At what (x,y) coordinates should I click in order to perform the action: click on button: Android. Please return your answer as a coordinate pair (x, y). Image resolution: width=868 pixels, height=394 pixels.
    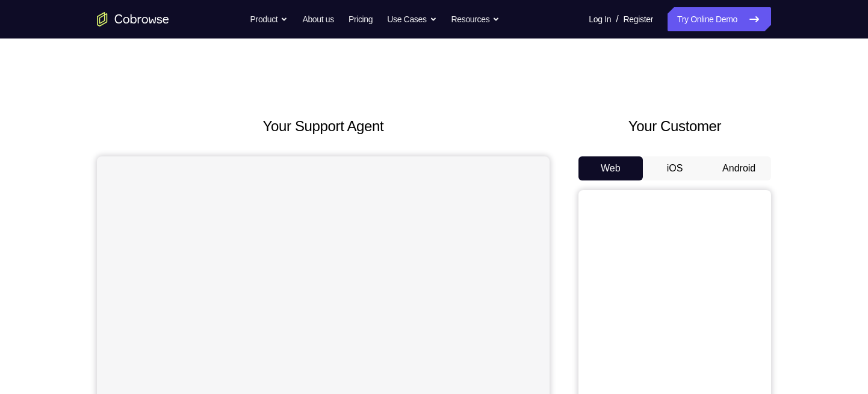
    Looking at the image, I should click on (739, 168).